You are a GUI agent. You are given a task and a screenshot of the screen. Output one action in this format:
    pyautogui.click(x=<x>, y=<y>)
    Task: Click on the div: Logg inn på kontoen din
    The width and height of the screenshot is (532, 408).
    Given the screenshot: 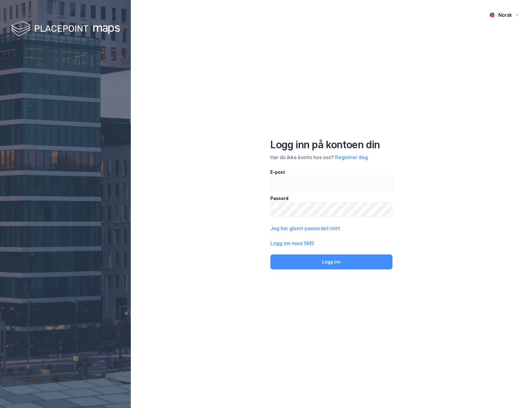 What is the action you would take?
    pyautogui.click(x=331, y=145)
    